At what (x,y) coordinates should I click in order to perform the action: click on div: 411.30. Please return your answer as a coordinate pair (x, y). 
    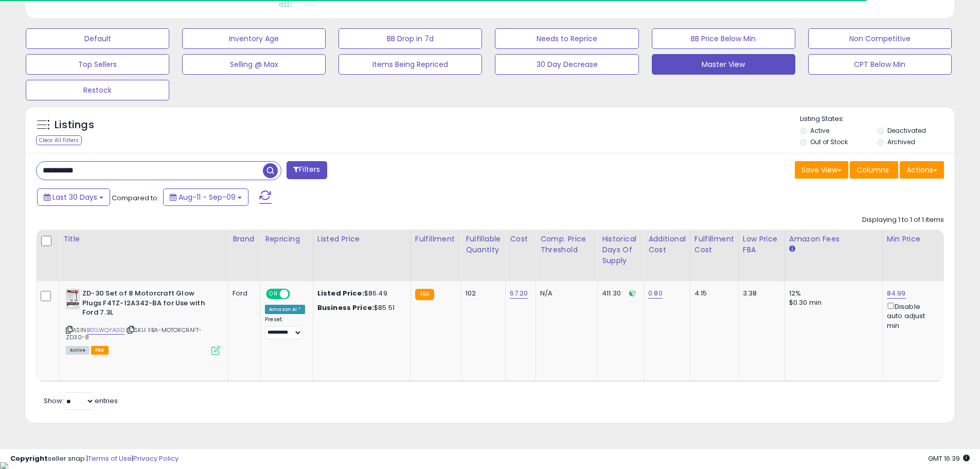
    Looking at the image, I should click on (619, 293).